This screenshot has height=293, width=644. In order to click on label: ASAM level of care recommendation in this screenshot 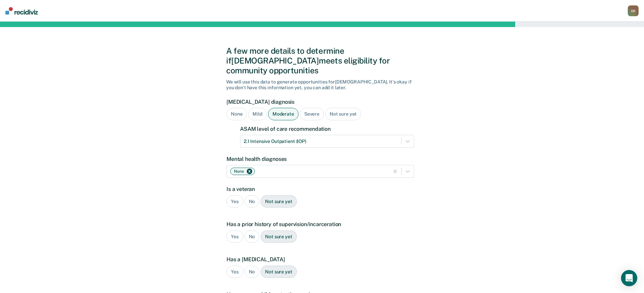, I will do `click(327, 129)`.